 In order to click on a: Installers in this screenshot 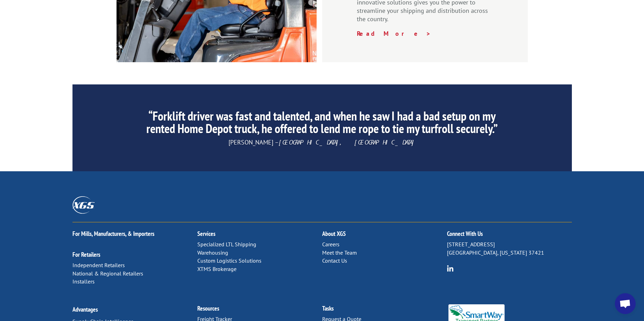, I will do `click(84, 281)`.